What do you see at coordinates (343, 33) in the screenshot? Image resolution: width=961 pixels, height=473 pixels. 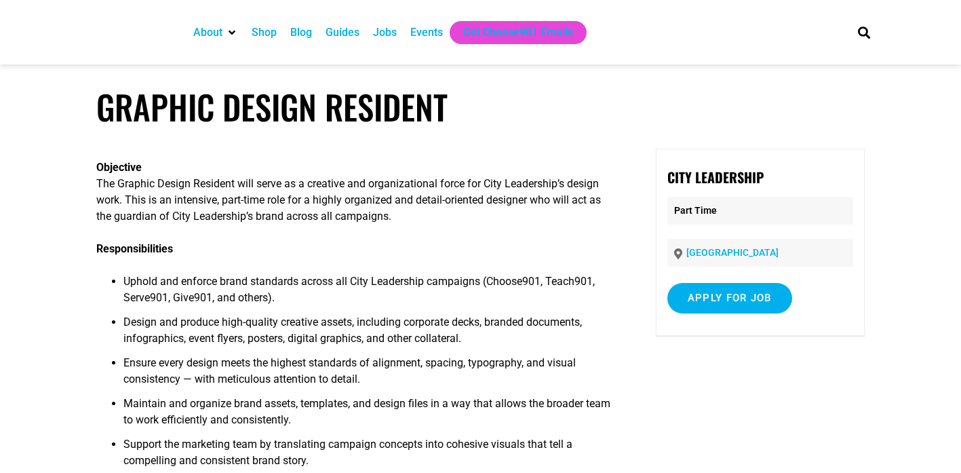 I see `div: Guides` at bounding box center [343, 33].